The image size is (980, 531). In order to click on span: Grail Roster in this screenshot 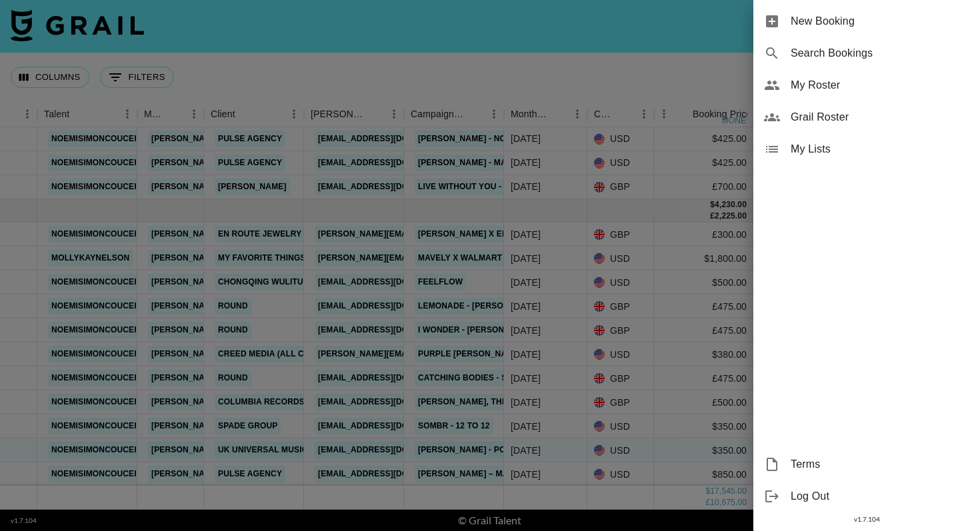, I will do `click(880, 118)`.